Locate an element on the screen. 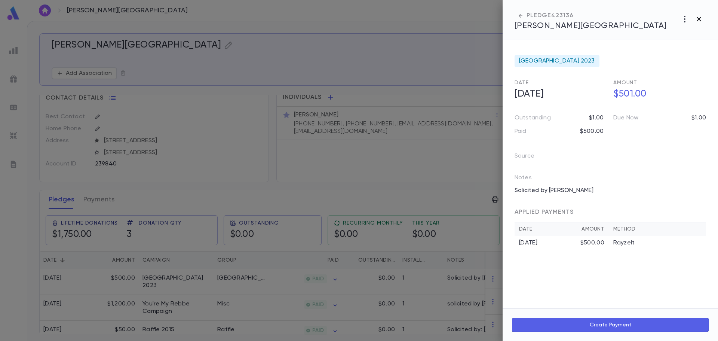  div: PLEDGE 423136 is located at coordinates (591, 16).